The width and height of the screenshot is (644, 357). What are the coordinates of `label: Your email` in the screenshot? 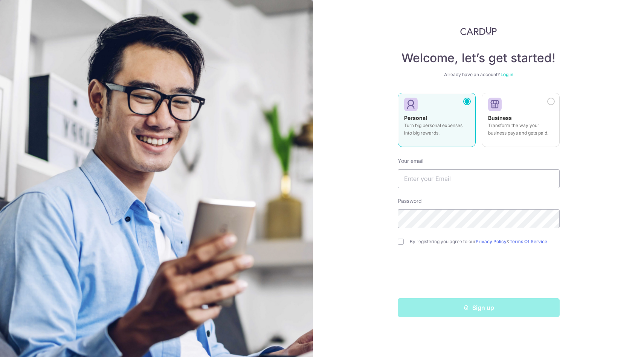 It's located at (411, 161).